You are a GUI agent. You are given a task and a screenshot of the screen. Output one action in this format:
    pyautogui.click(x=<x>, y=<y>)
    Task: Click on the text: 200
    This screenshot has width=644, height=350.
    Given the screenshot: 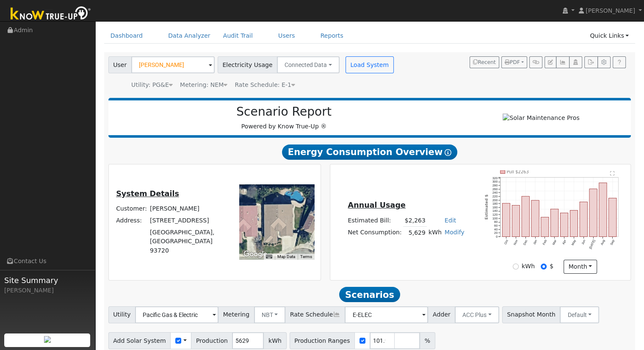 What is the action you would take?
    pyautogui.click(x=495, y=200)
    